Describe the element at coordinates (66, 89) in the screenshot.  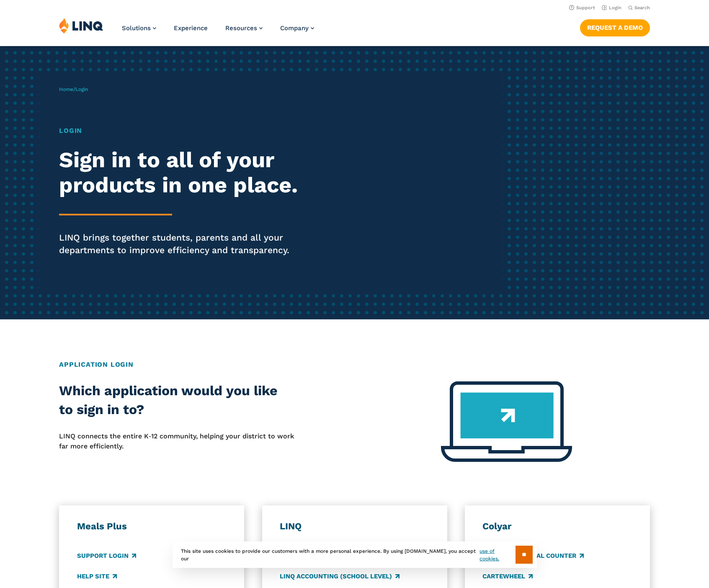
I see `a: Home` at that location.